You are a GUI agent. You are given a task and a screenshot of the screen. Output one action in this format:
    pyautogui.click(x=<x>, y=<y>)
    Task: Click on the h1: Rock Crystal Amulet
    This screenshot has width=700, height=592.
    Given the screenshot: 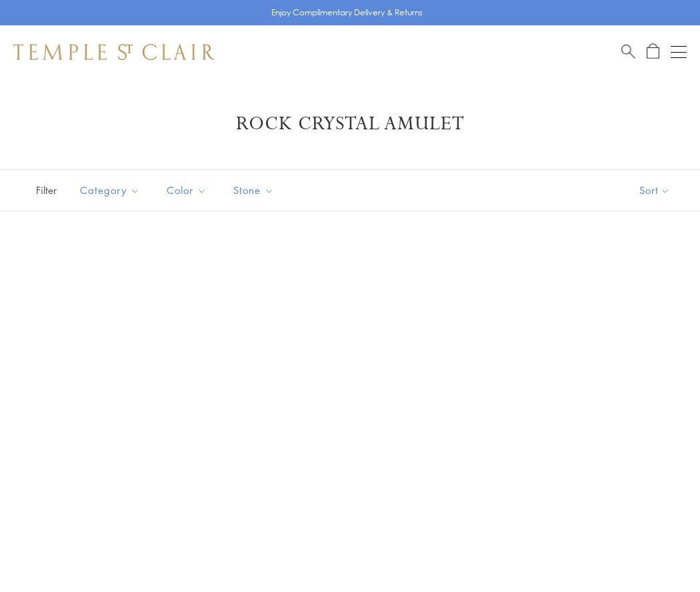 What is the action you would take?
    pyautogui.click(x=350, y=124)
    